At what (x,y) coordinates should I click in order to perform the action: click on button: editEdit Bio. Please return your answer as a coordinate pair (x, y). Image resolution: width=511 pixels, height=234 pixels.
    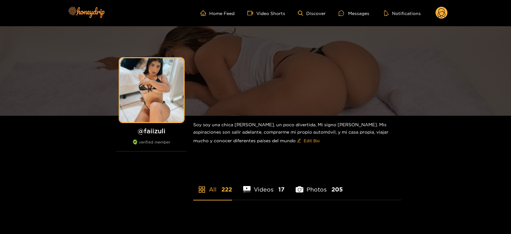
    Looking at the image, I should click on (308, 141).